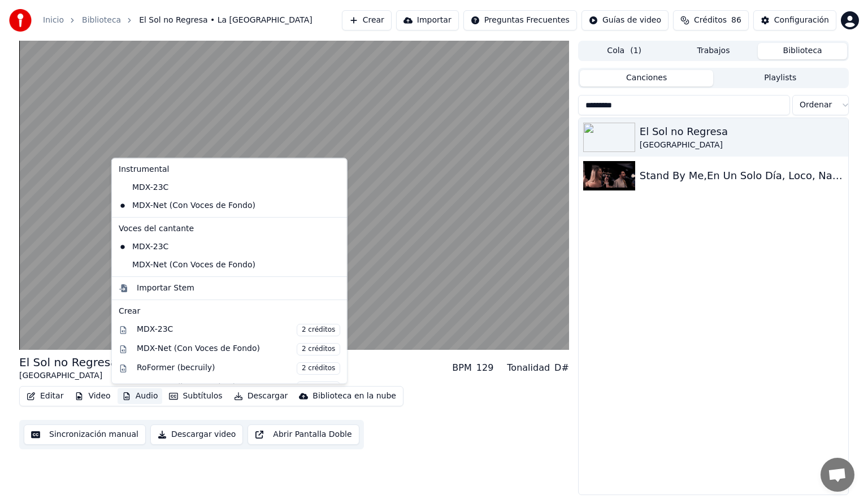 This screenshot has width=868, height=503. What do you see at coordinates (239, 388) in the screenshot?
I see `div: RoFormer (instv7_gabox)` at bounding box center [239, 388].